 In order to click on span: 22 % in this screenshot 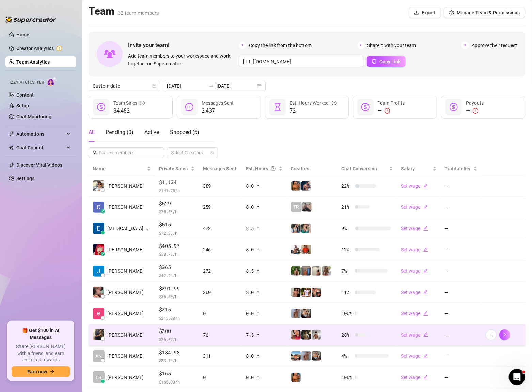, I will do `click(347, 186)`.